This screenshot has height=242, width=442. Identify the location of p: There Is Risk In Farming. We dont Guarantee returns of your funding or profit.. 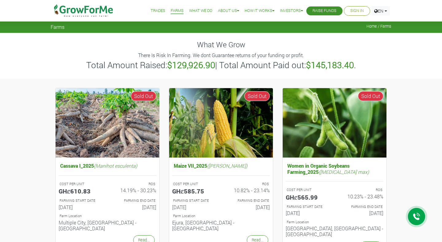
(221, 55).